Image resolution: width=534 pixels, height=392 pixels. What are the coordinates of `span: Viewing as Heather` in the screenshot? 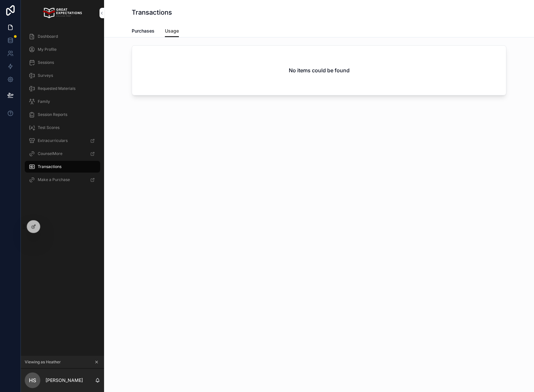 It's located at (42, 362).